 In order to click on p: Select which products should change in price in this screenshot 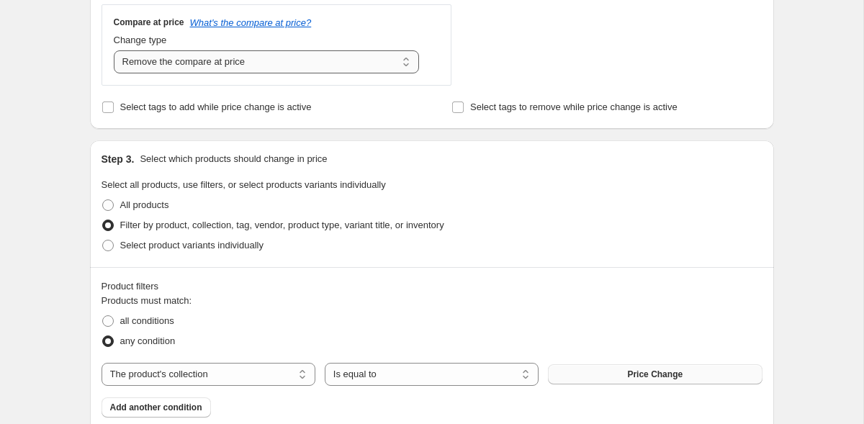, I will do `click(233, 159)`.